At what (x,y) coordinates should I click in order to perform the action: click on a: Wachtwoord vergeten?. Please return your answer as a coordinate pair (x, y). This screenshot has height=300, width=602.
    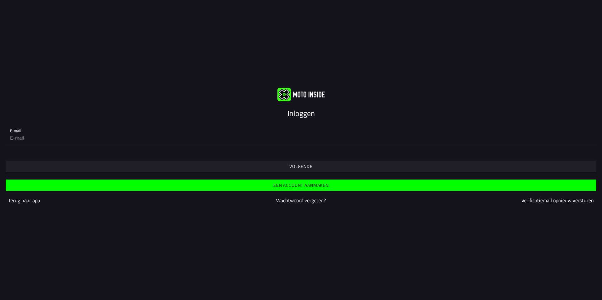
    Looking at the image, I should click on (301, 201).